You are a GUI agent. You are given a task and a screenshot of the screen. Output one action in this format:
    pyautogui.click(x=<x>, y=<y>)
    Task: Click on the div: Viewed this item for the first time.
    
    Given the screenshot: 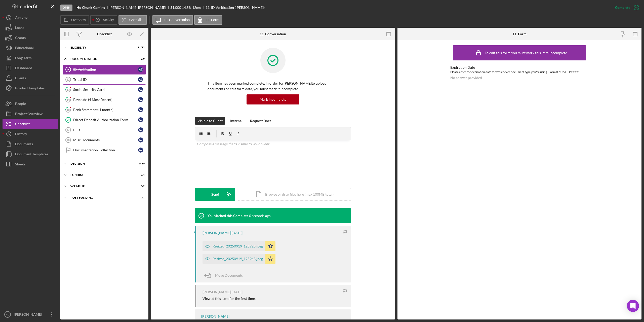 What is the action you would take?
    pyautogui.click(x=229, y=298)
    